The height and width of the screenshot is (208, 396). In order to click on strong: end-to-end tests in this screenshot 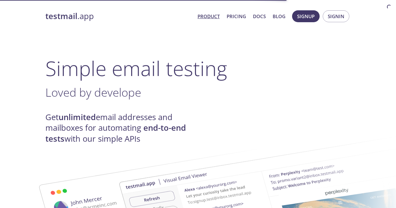, I will do `click(115, 133)`.